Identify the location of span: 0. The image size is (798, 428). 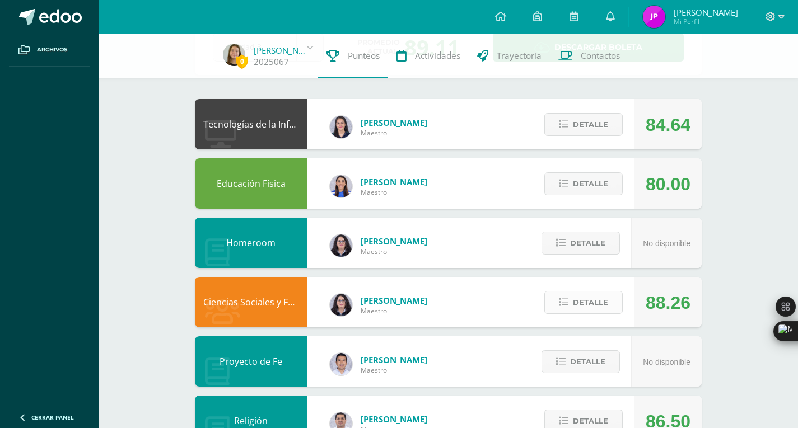
(242, 61).